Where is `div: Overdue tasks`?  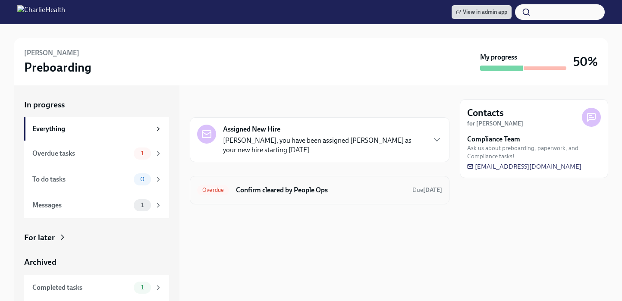
div: Overdue tasks is located at coordinates (81, 154).